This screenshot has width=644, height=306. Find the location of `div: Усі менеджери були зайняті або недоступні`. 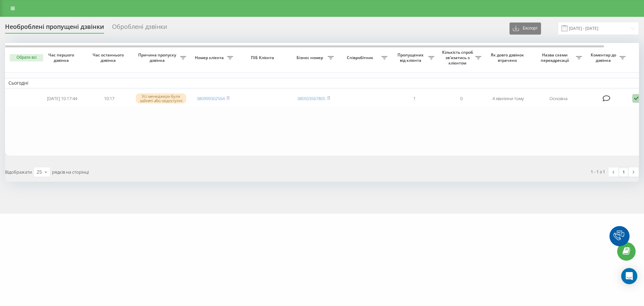

div: Усі менеджери були зайняті або недоступні is located at coordinates (161, 98).